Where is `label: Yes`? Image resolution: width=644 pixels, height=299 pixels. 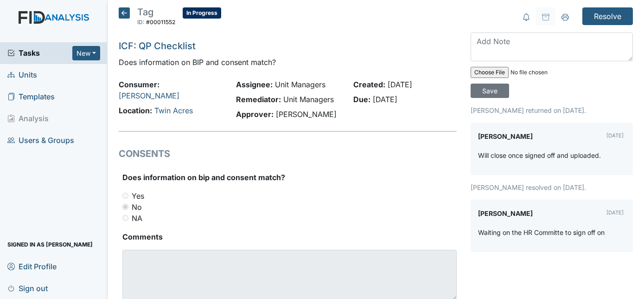
label: Yes is located at coordinates (138, 196).